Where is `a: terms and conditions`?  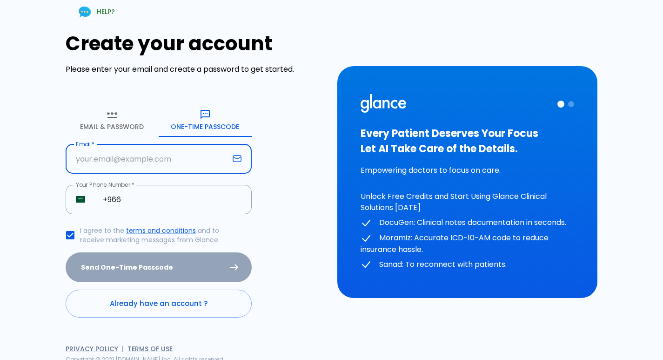 a: terms and conditions is located at coordinates (161, 230).